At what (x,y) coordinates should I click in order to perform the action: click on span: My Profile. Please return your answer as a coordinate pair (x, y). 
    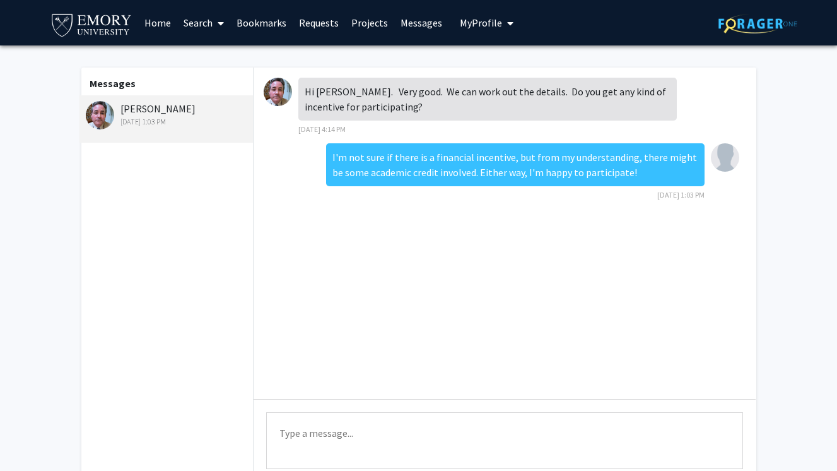
    Looking at the image, I should click on (481, 23).